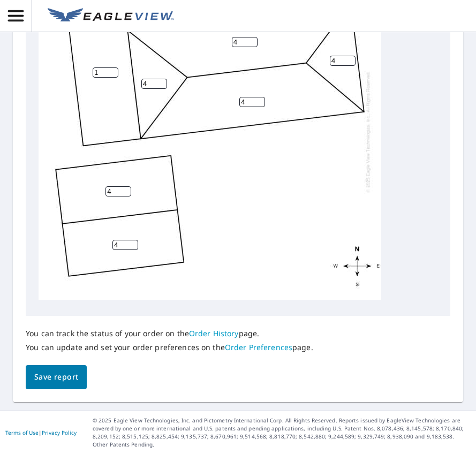 The height and width of the screenshot is (454, 476). I want to click on span: Save report, so click(56, 377).